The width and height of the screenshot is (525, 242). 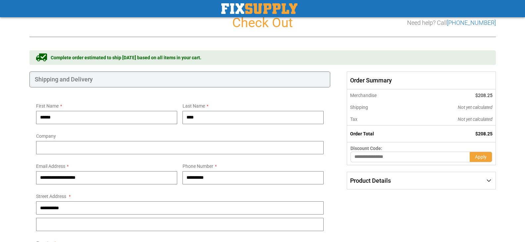 I want to click on h1: Check Out, so click(x=263, y=23).